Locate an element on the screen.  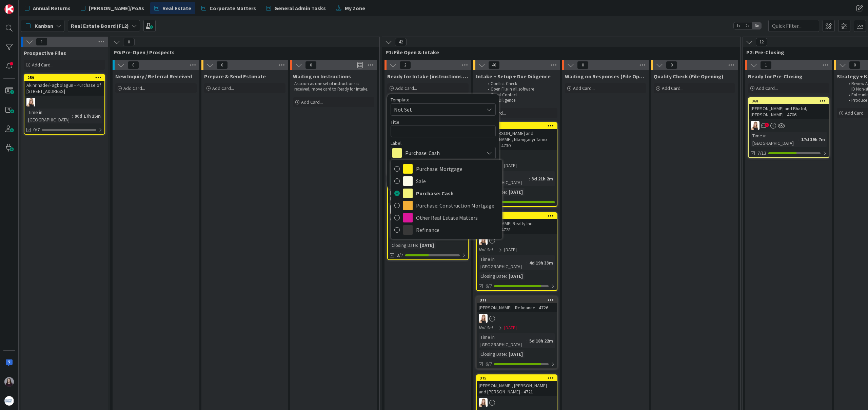
span: Intake + Setup + Due Diligence is located at coordinates (513, 76).